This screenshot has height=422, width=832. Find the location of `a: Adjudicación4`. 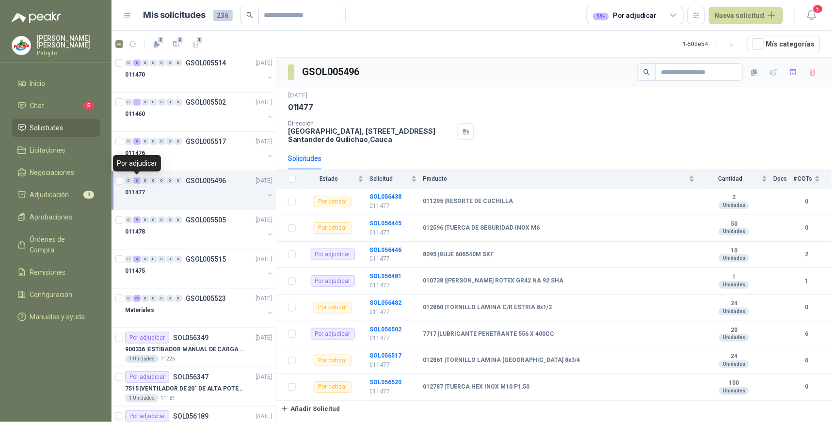

a: Adjudicación4 is located at coordinates (56, 195).